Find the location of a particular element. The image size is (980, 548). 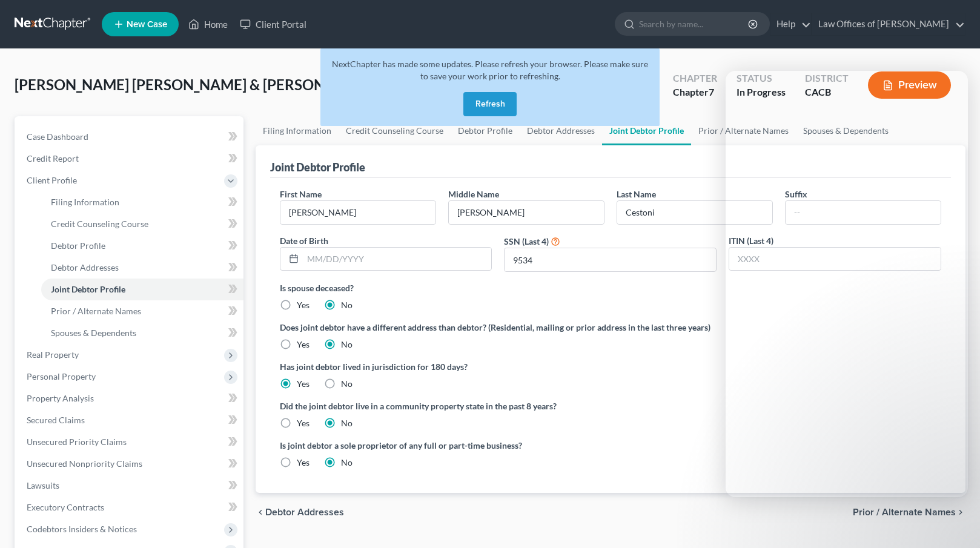

span: Spouses & Dependents is located at coordinates (93, 332).